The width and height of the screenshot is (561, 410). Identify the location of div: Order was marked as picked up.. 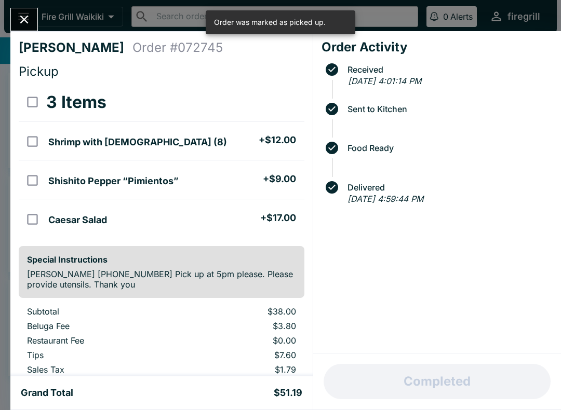
(269, 22).